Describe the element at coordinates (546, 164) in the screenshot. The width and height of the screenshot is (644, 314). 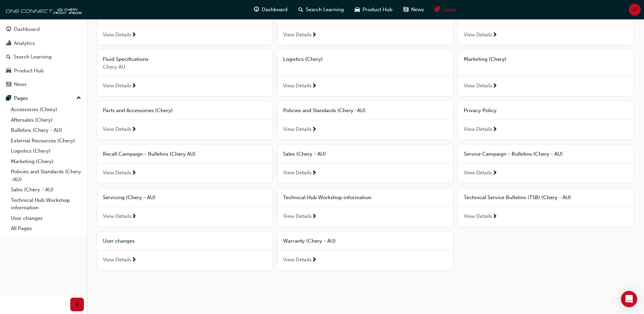
I see `a: Service Campaign - Bulletins (Chery - AU)View Details` at that location.